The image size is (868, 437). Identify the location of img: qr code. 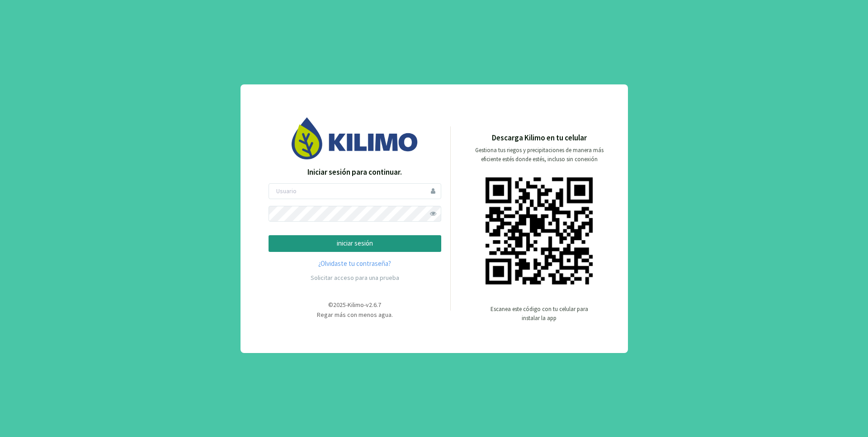
(539, 231).